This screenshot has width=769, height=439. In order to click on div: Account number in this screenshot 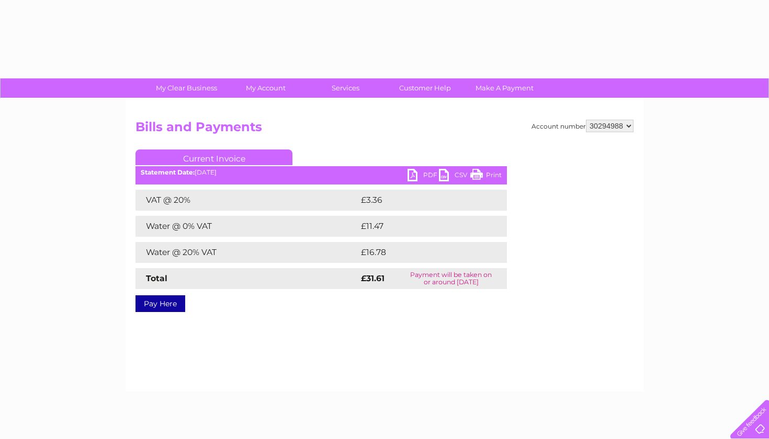, I will do `click(582, 126)`.